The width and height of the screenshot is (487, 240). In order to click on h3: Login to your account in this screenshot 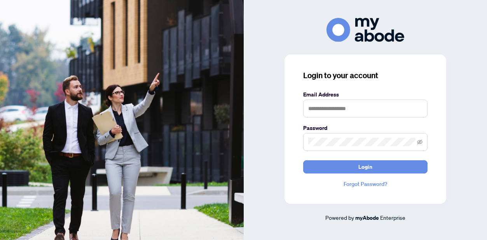, I will do `click(366, 75)`.